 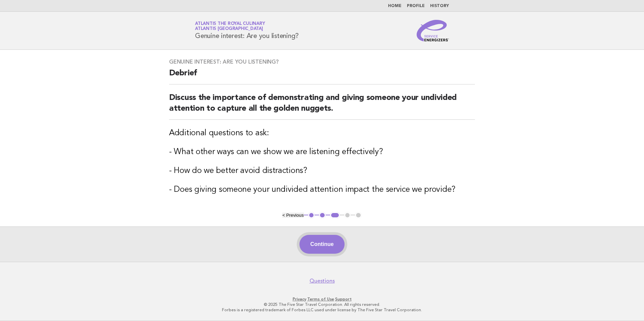 What do you see at coordinates (322, 244) in the screenshot?
I see `button: Continue` at bounding box center [322, 244].